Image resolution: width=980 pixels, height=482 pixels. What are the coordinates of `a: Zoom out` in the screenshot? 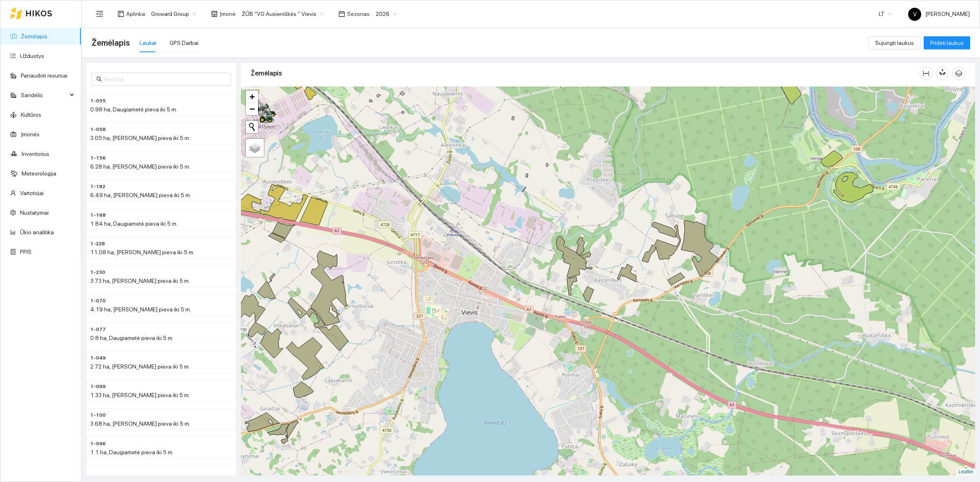 It's located at (252, 109).